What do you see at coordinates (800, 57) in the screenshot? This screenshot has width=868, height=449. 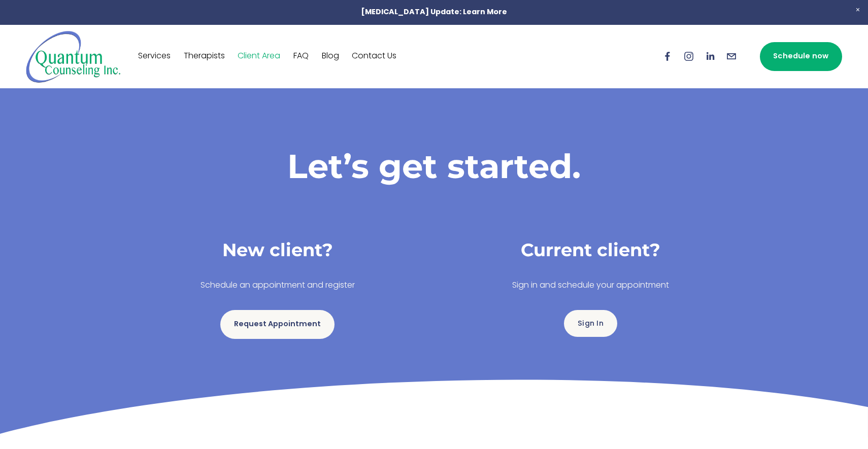 I see `a: Schedule now` at bounding box center [800, 57].